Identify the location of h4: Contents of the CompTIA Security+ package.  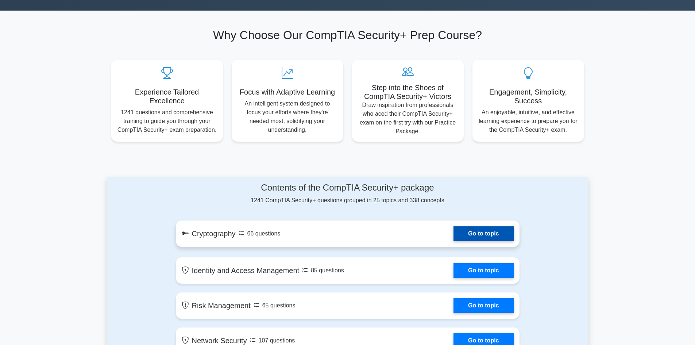
(347, 187).